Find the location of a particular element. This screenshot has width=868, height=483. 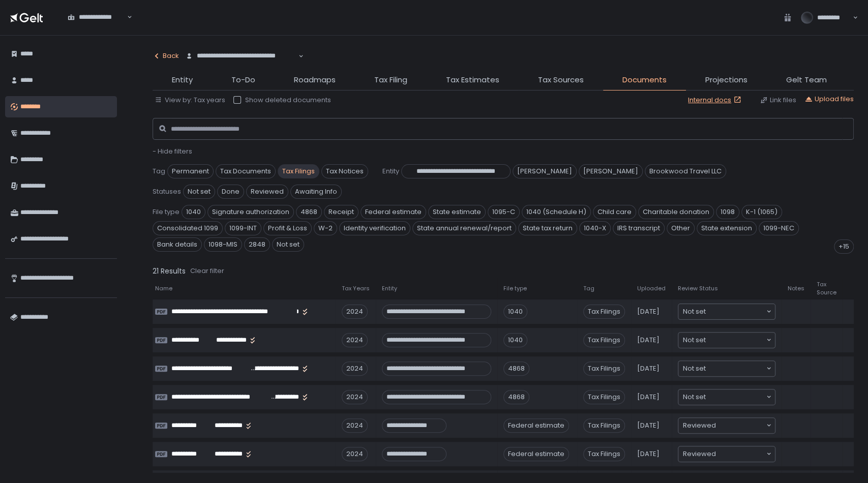

button: Upload files is located at coordinates (829, 99).